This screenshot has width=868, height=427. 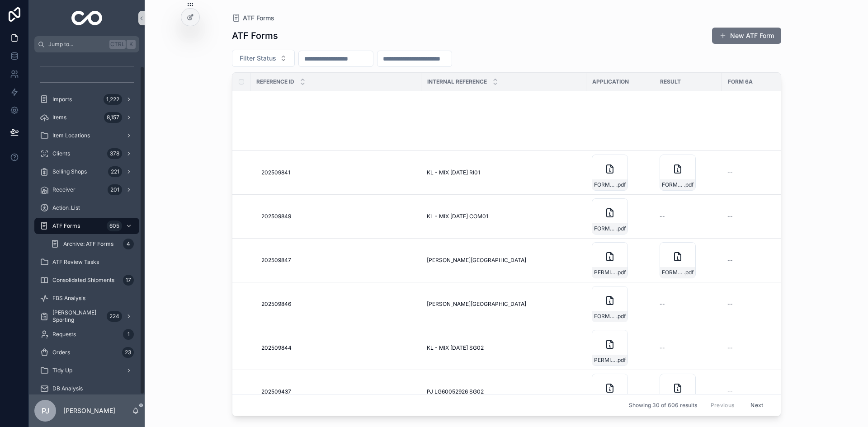 What do you see at coordinates (339, 348) in the screenshot?
I see `a: 202509844` at bounding box center [339, 348].